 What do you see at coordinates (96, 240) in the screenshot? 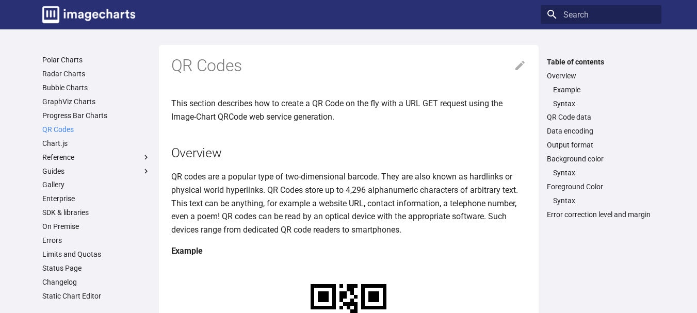
I see `a: Errors` at bounding box center [96, 240].